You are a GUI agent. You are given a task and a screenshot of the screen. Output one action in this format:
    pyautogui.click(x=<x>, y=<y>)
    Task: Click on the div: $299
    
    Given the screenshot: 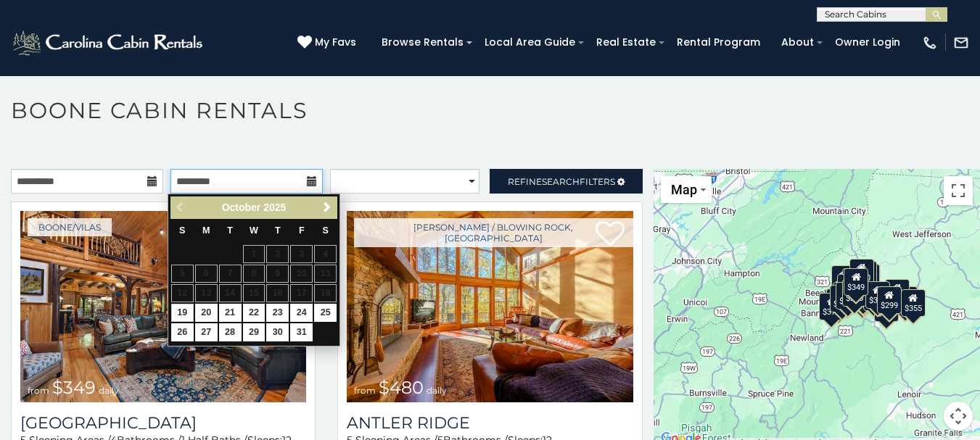 What is the action you would take?
    pyautogui.click(x=888, y=301)
    